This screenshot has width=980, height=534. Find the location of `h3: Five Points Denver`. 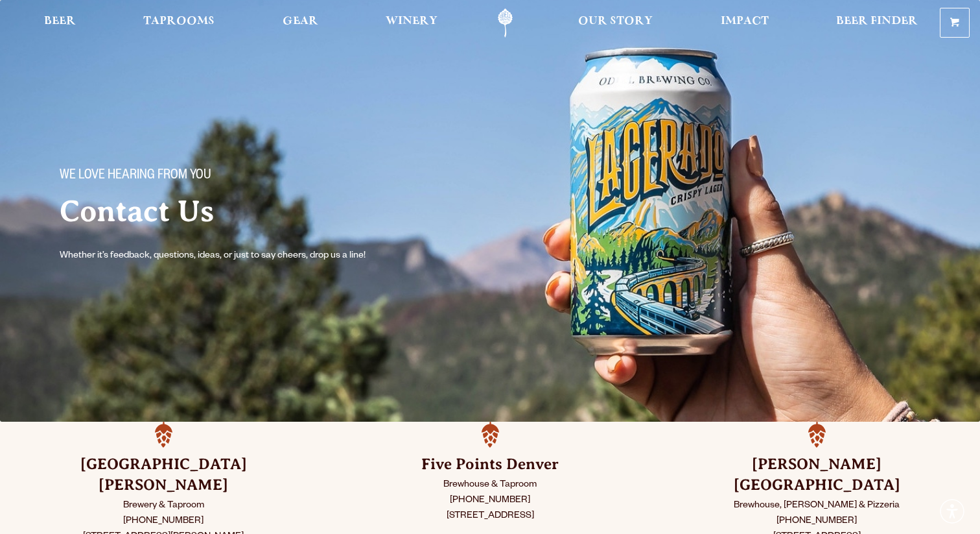

h3: Five Points Denver is located at coordinates (490, 464).